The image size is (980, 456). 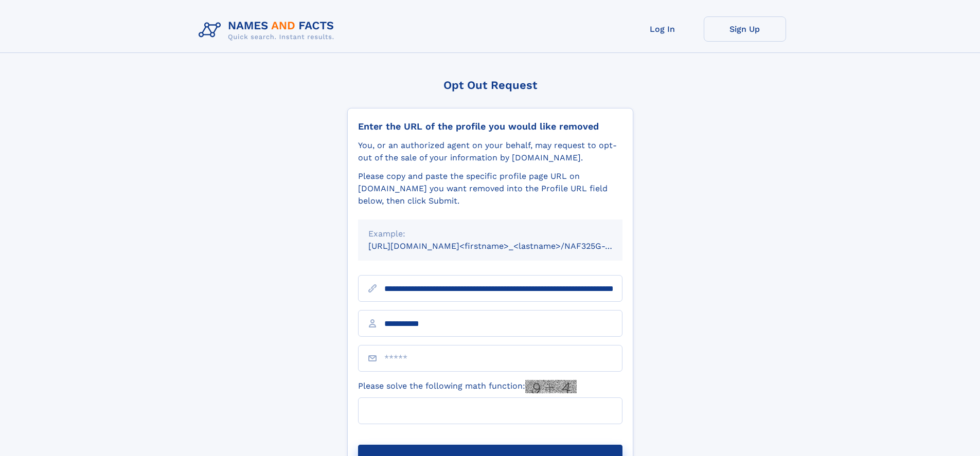 What do you see at coordinates (269, 31) in the screenshot?
I see `img: Logo Names and Facts` at bounding box center [269, 31].